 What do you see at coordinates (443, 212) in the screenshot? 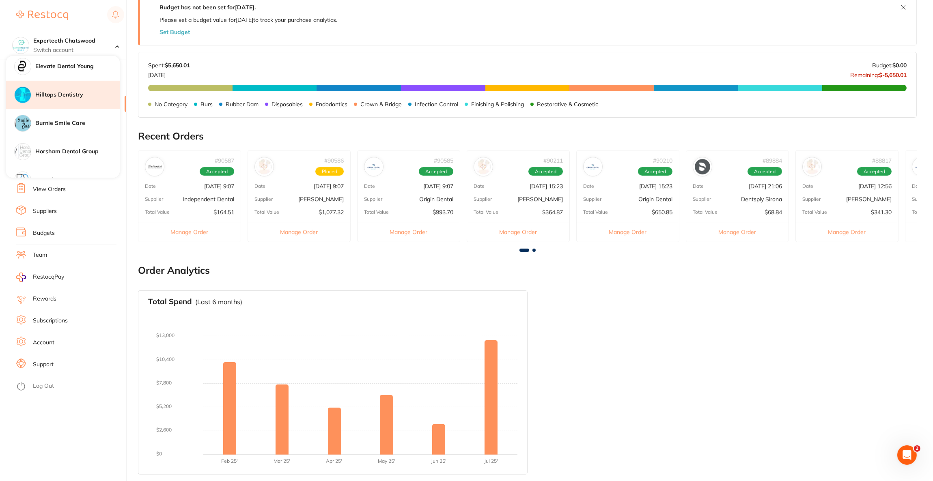
I see `p: $993.70` at bounding box center [443, 212].